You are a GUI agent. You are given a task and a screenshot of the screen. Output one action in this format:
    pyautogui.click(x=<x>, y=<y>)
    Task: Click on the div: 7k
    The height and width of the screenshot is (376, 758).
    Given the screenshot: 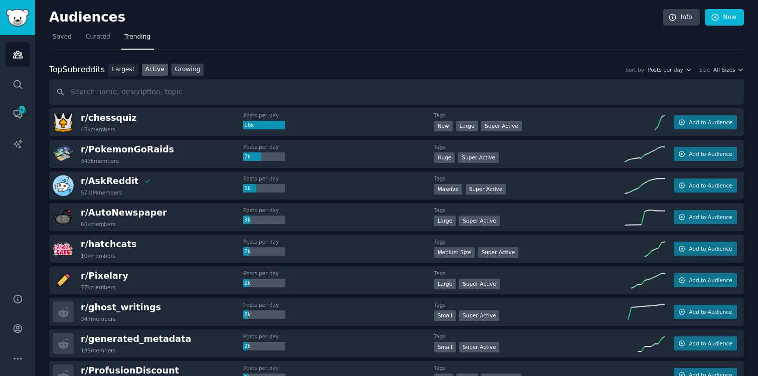 What is the action you would take?
    pyautogui.click(x=264, y=157)
    